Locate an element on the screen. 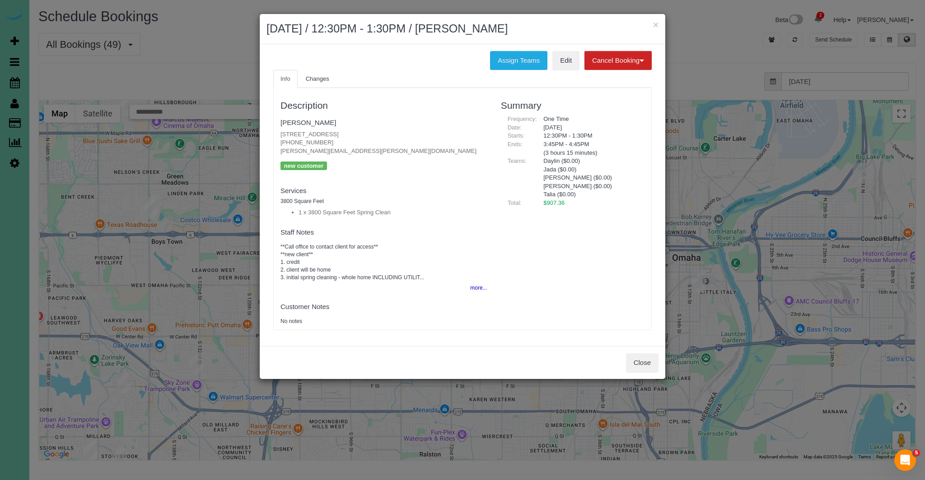 The height and width of the screenshot is (480, 925). span: 5 is located at coordinates (916, 453).